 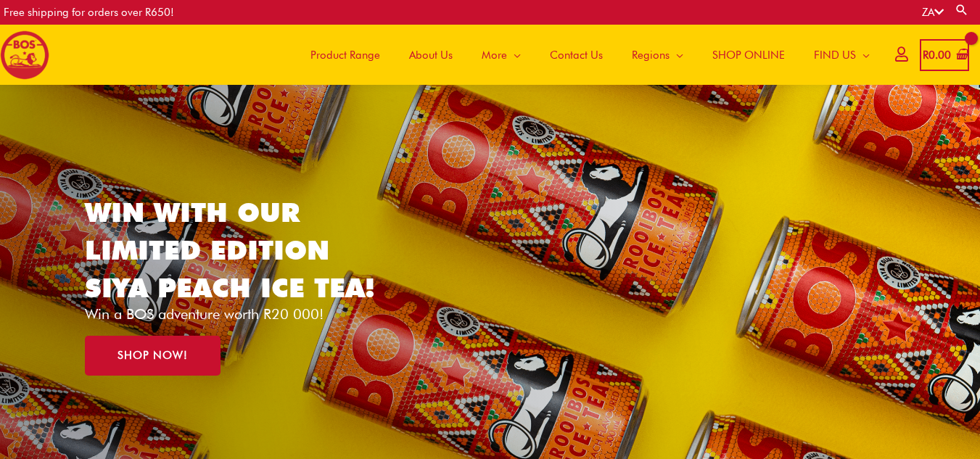 I want to click on span: SHOP NOW!, so click(x=152, y=355).